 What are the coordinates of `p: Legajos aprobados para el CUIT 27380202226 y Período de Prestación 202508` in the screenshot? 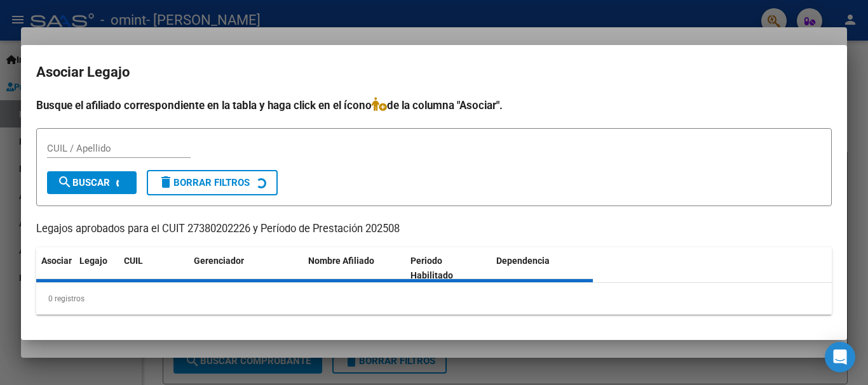 It's located at (434, 229).